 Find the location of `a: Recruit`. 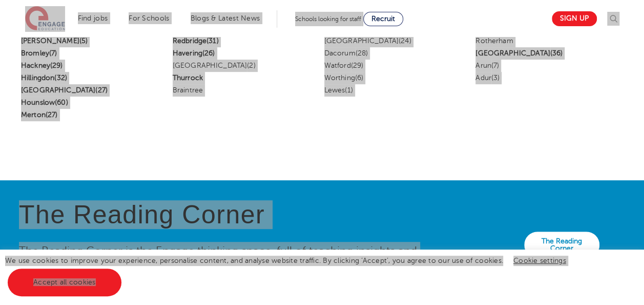

a: Recruit is located at coordinates (383, 19).